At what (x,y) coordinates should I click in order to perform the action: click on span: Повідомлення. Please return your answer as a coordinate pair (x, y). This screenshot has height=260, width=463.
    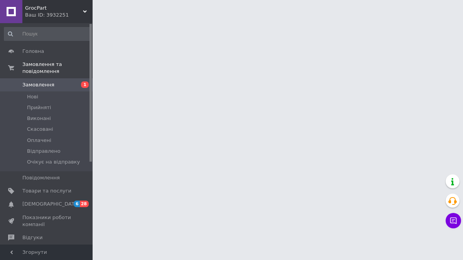
    Looking at the image, I should click on (41, 178).